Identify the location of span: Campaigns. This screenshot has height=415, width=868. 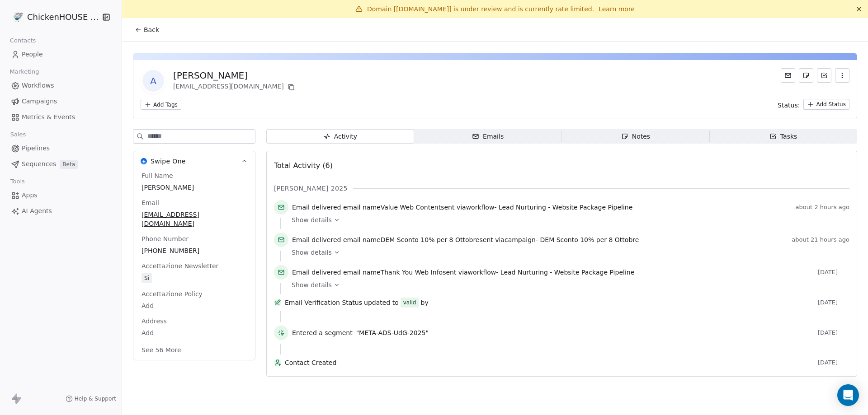
(40, 101).